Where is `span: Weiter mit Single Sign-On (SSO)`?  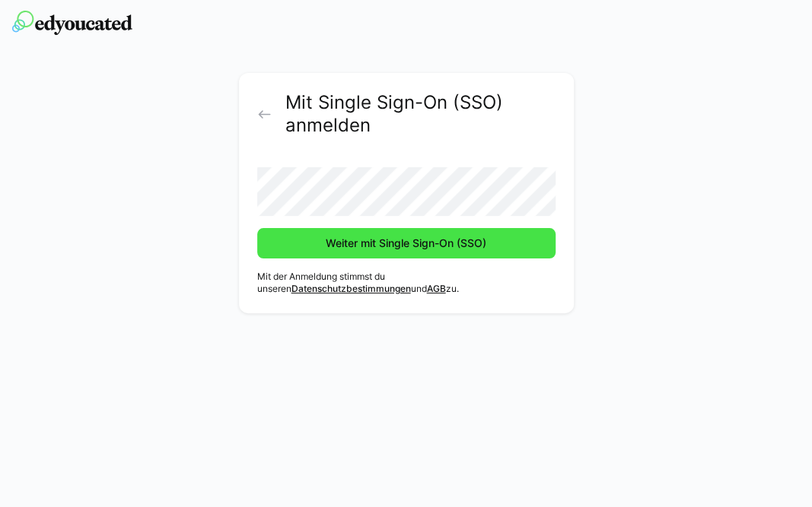
span: Weiter mit Single Sign-On (SSO) is located at coordinates (405, 244).